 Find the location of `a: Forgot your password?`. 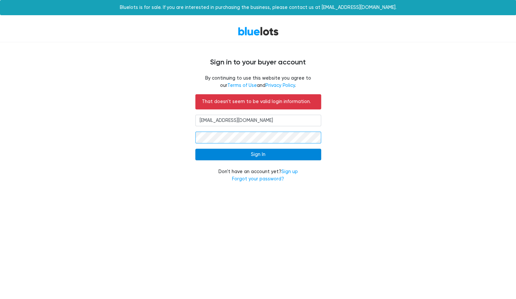

a: Forgot your password? is located at coordinates (258, 179).